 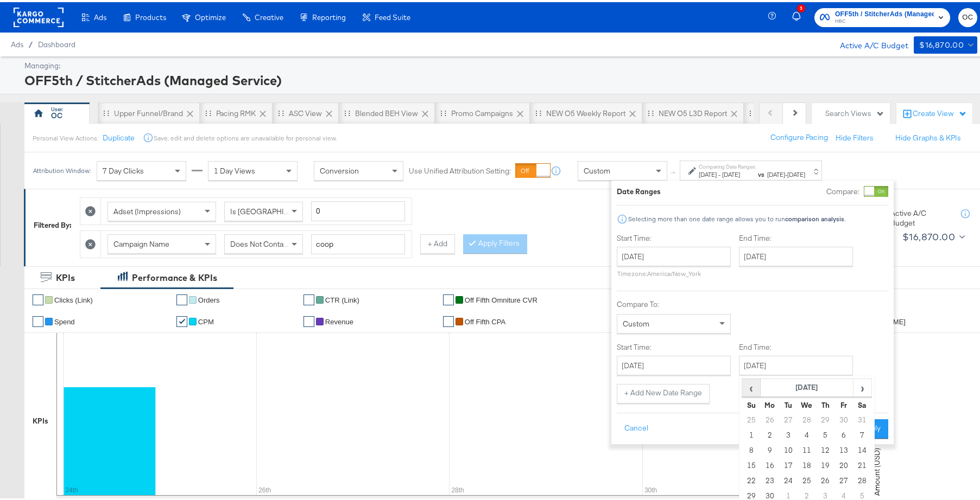 What do you see at coordinates (844, 448) in the screenshot?
I see `td: 13` at bounding box center [844, 448].